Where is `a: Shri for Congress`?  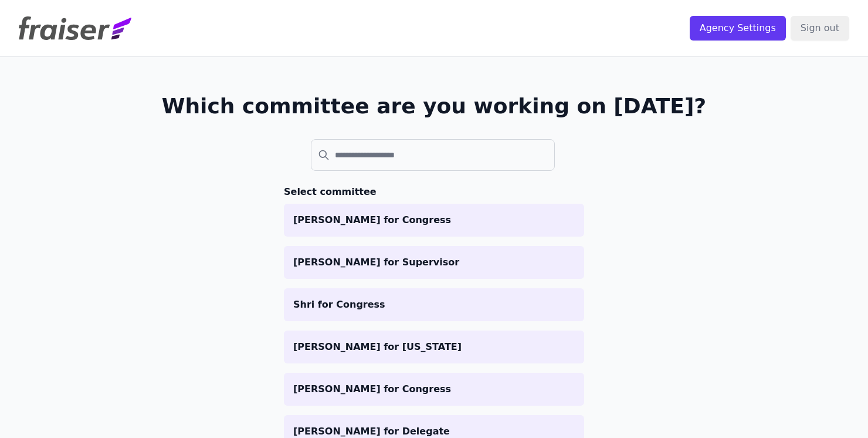
a: Shri for Congress is located at coordinates (434, 305).